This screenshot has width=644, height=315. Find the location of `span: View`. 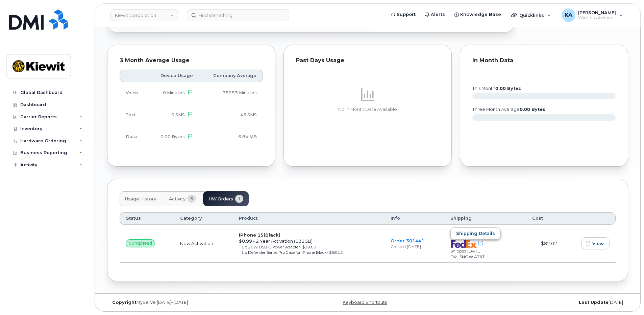

span: View is located at coordinates (598, 243).